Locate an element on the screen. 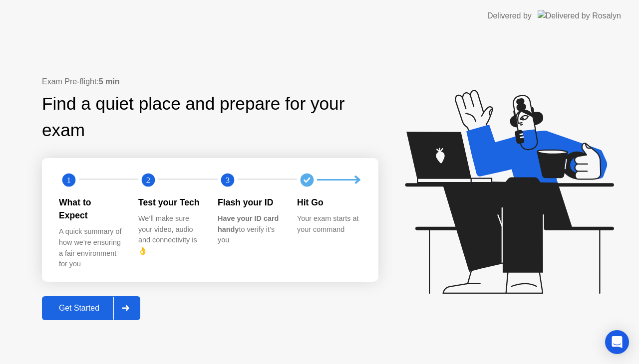  div: Test your Tech is located at coordinates (170, 203).